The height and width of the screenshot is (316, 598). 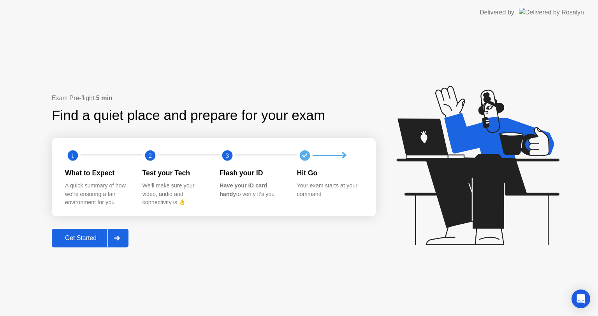 What do you see at coordinates (243, 190) in the screenshot?
I see `b: Have your ID card handy` at bounding box center [243, 190].